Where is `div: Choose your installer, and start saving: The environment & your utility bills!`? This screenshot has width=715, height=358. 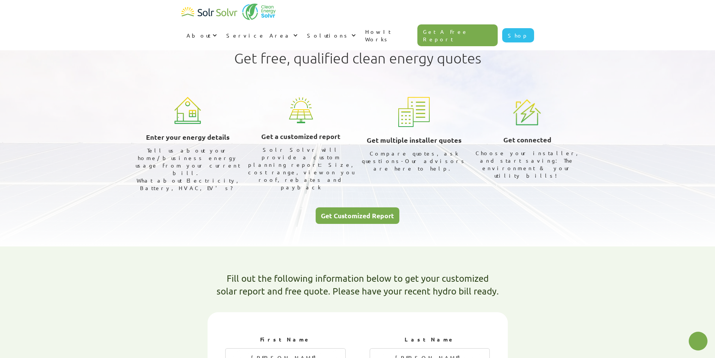 div: Choose your installer, and start saving: The environment & your utility bills! is located at coordinates (527, 164).